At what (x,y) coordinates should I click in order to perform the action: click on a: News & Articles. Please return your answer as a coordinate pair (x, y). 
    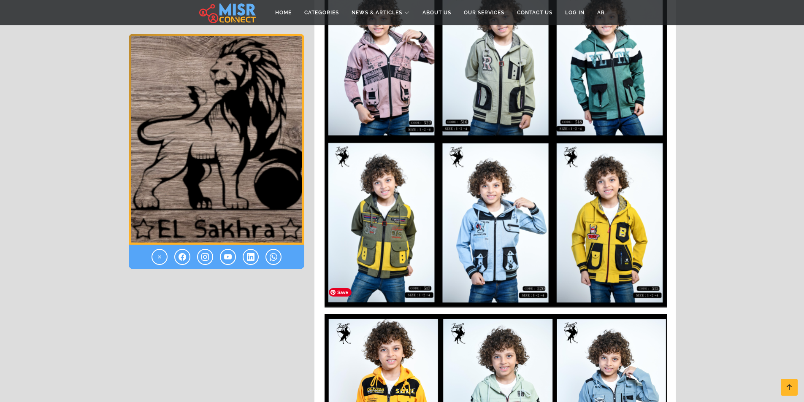
    Looking at the image, I should click on (381, 13).